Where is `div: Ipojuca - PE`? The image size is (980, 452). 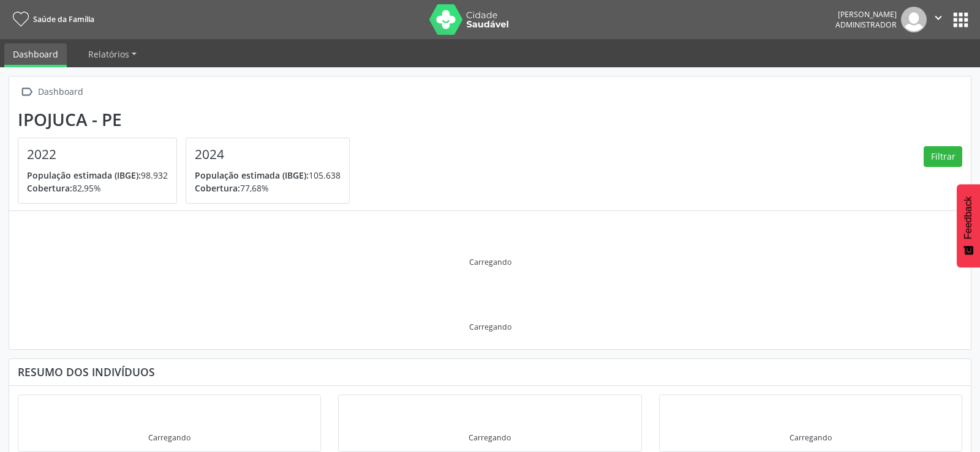
div: Ipojuca - PE is located at coordinates (188, 120).